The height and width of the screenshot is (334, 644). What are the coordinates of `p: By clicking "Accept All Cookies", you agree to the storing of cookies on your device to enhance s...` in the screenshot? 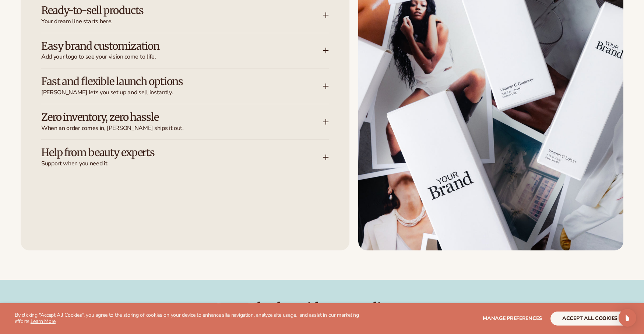 It's located at (200, 319).